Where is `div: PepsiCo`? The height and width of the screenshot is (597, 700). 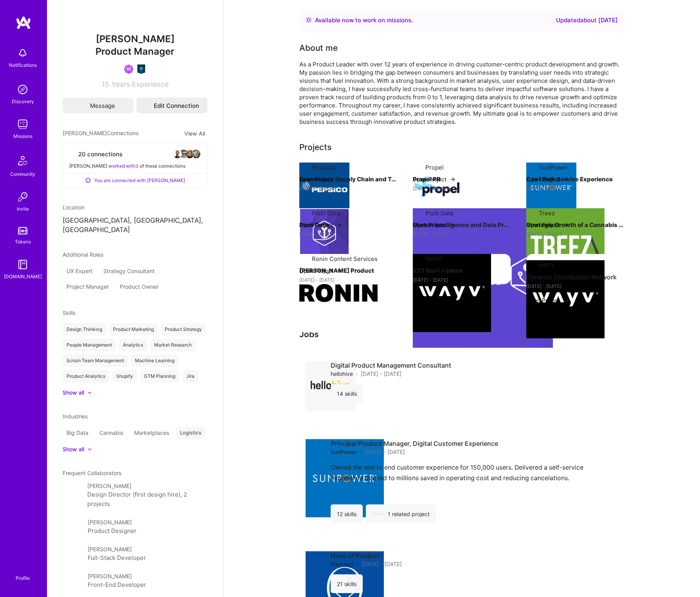
div: PepsiCo is located at coordinates (324, 168).